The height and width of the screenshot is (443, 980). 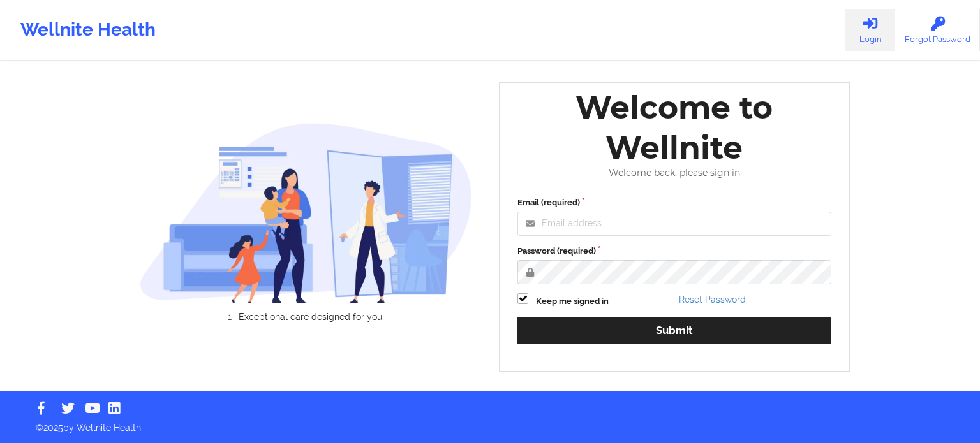 I want to click on label: Email (required), so click(x=675, y=203).